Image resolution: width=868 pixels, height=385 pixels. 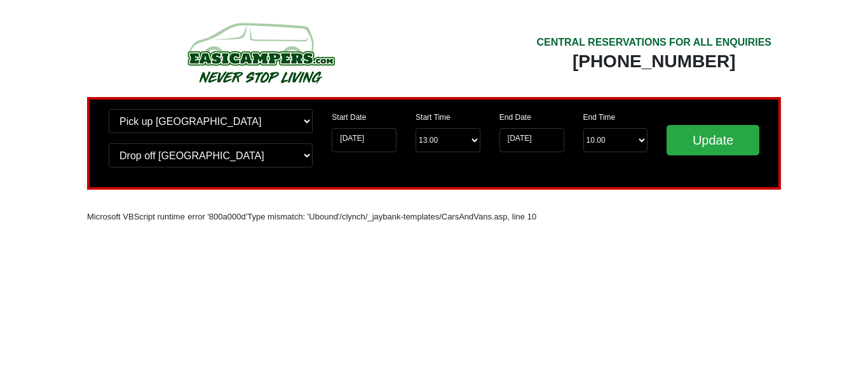 What do you see at coordinates (293, 217) in the screenshot?
I see `font: Type mismatch: 'Ubound'` at bounding box center [293, 217].